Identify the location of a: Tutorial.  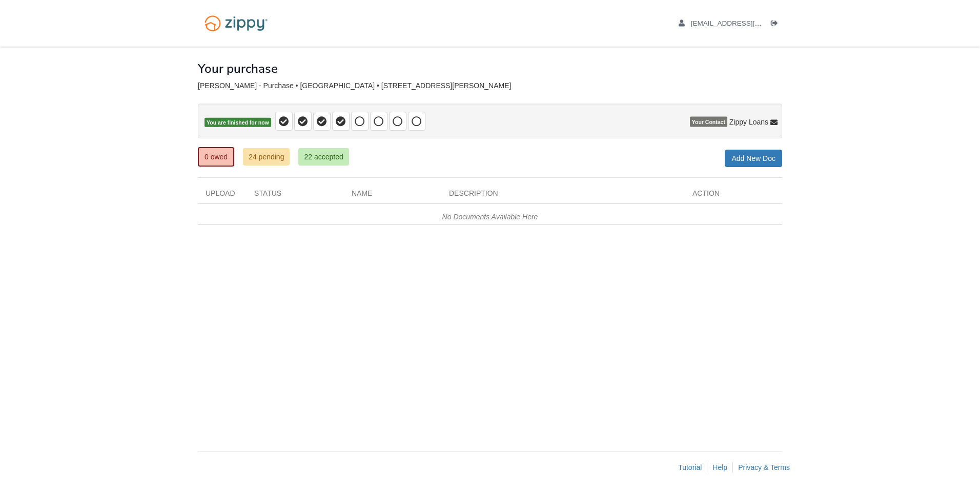
(690, 467).